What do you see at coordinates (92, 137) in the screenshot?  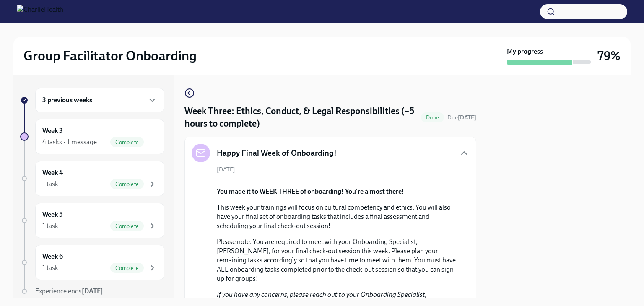 I see `a: Week 34 tasks • 1 messageComplete` at bounding box center [92, 137].